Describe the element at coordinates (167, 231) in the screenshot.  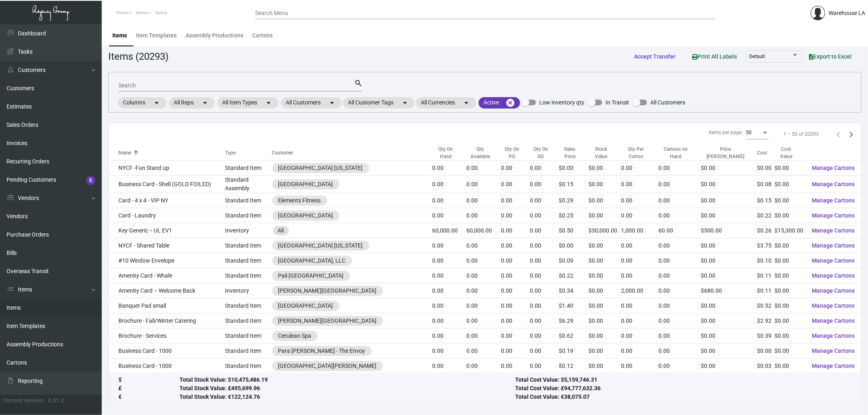
I see `td: Key Generic -- UL EV1` at that location.